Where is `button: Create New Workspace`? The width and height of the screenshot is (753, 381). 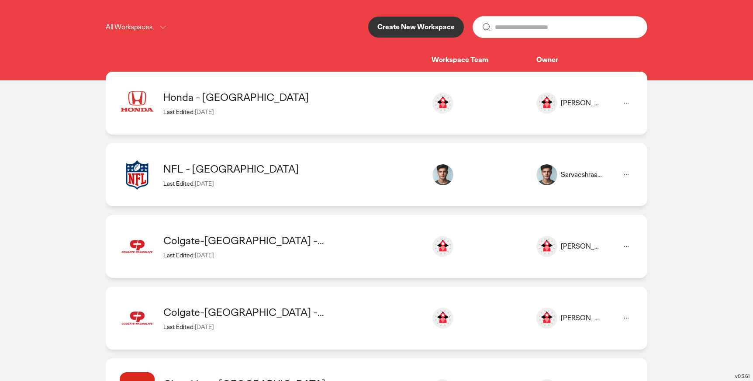
button: Create New Workspace is located at coordinates (416, 27).